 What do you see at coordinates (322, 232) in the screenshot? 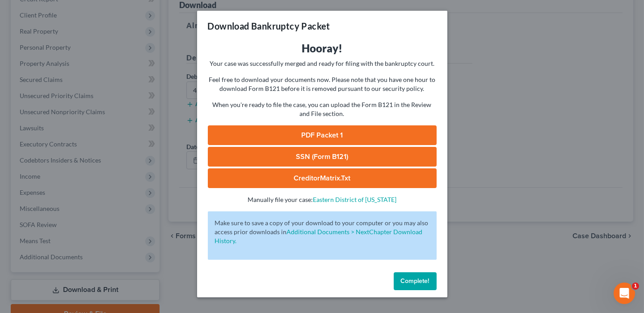
I see `p: Make sure to save a copy of your download to your computer or you may also access prior downloads in` at bounding box center [322, 232].